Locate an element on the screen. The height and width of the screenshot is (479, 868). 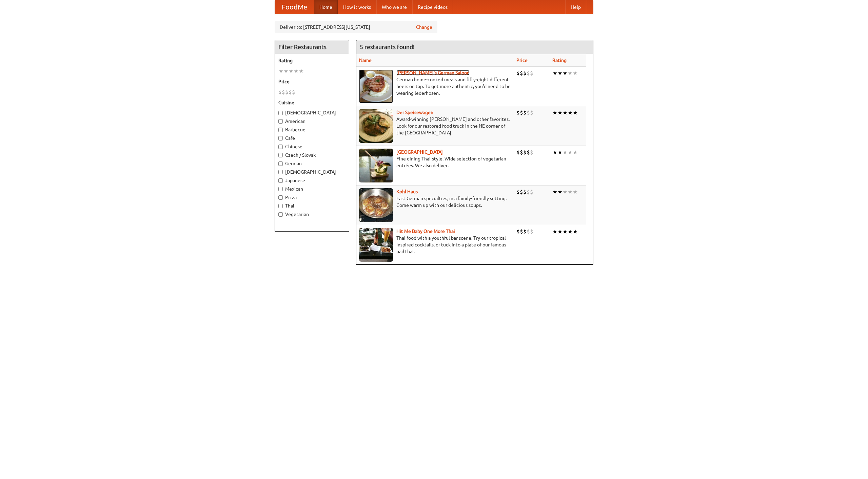
a: Kohl Haus is located at coordinates (406, 192).